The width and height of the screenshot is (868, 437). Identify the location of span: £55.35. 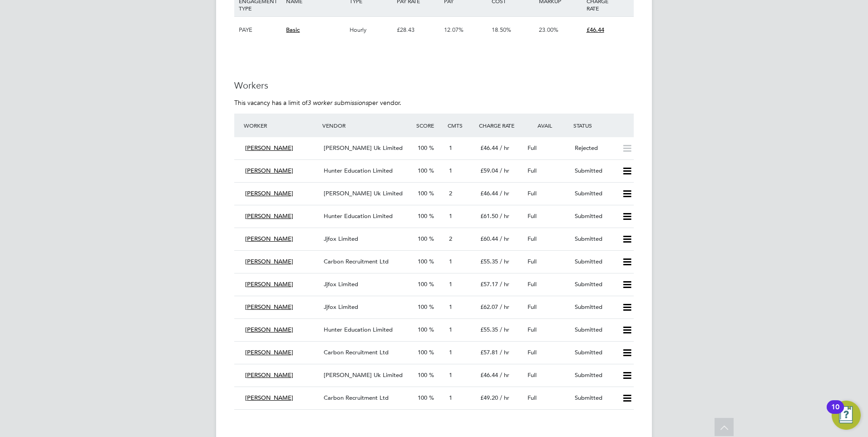
(489, 330).